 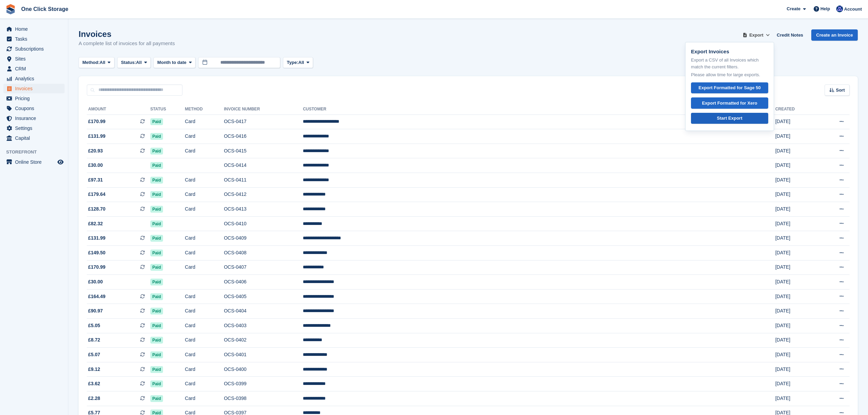 I want to click on td: OCS-0399, so click(x=263, y=384).